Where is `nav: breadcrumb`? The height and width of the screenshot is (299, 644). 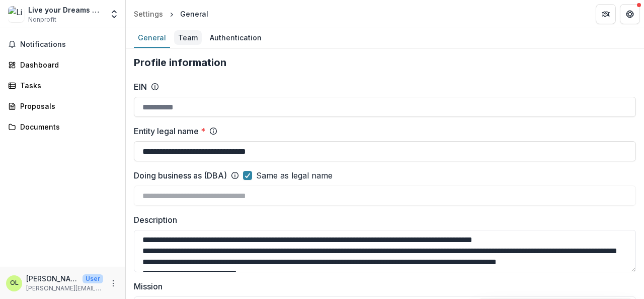 nav: breadcrumb is located at coordinates (171, 14).